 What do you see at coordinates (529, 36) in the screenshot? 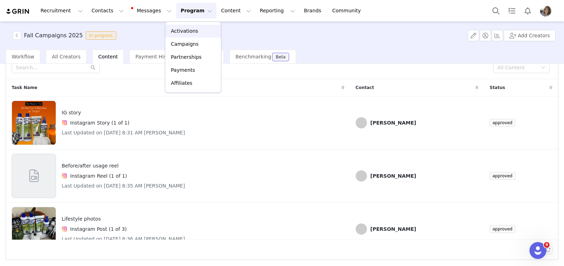
I see `button: Add Creators` at bounding box center [529, 36].